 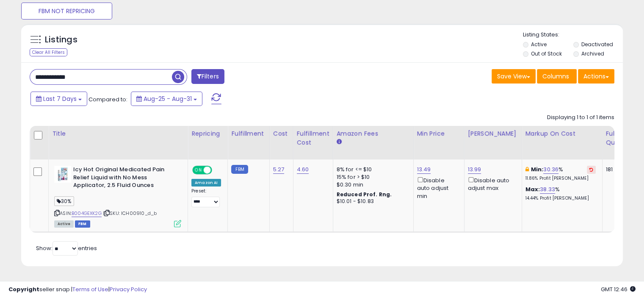 What do you see at coordinates (77, 289) in the screenshot?
I see `div: seller snap | |` at bounding box center [77, 289].